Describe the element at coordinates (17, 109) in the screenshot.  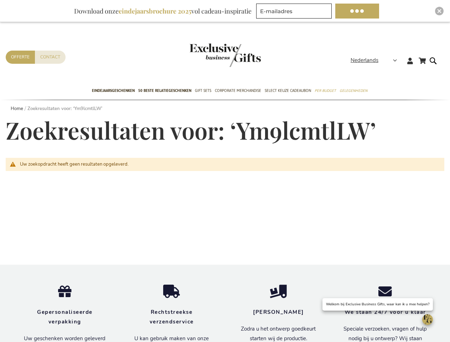
I see `a: Home` at that location.